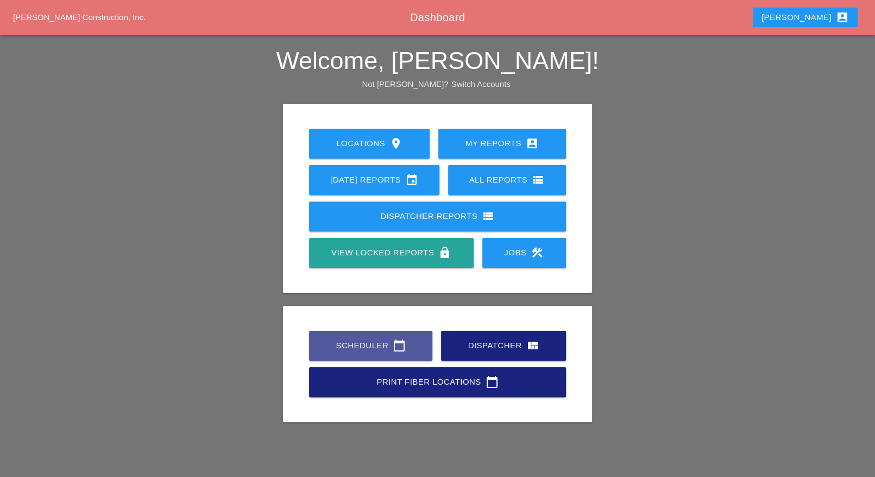 The image size is (875, 477). Describe the element at coordinates (437, 17) in the screenshot. I see `span: Dashboard` at that location.